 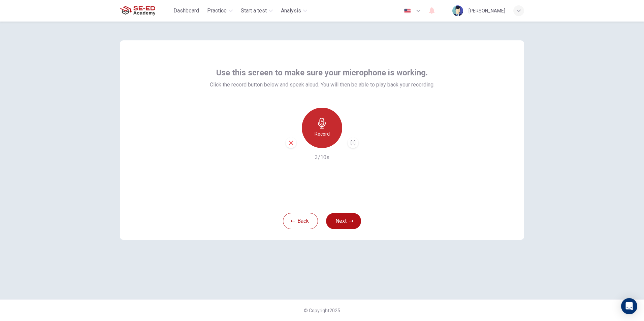 What do you see at coordinates (291, 11) in the screenshot?
I see `span: Analysis` at bounding box center [291, 11].